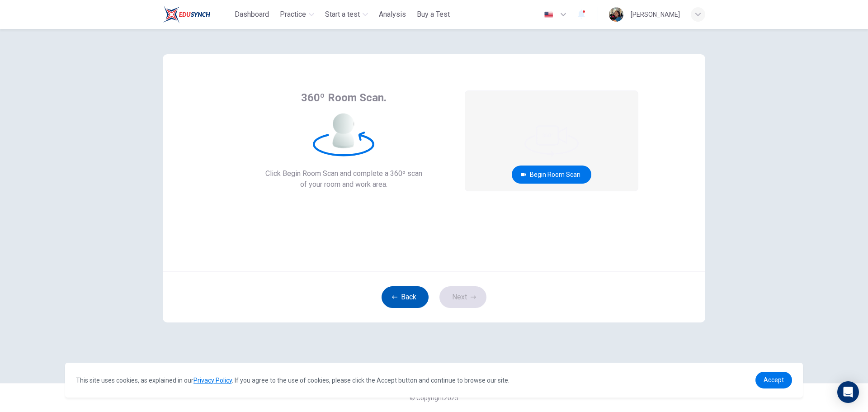  I want to click on span: Start a test, so click(342, 15).